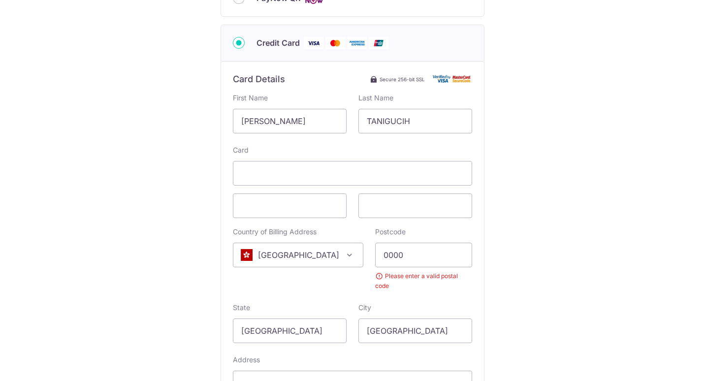 The width and height of the screenshot is (705, 381). I want to click on label: Postcode, so click(390, 232).